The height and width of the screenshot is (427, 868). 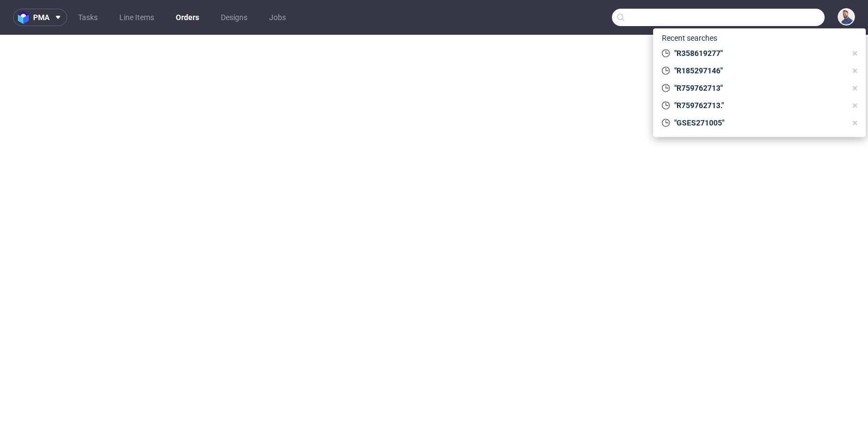 What do you see at coordinates (689, 38) in the screenshot?
I see `span: Recent searches` at bounding box center [689, 38].